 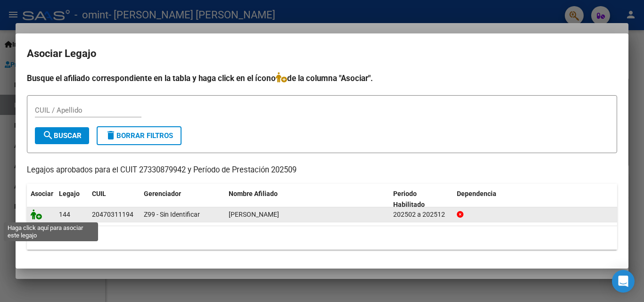 What do you see at coordinates (322, 54) in the screenshot?
I see `h2: Asociar Legajo` at bounding box center [322, 54].